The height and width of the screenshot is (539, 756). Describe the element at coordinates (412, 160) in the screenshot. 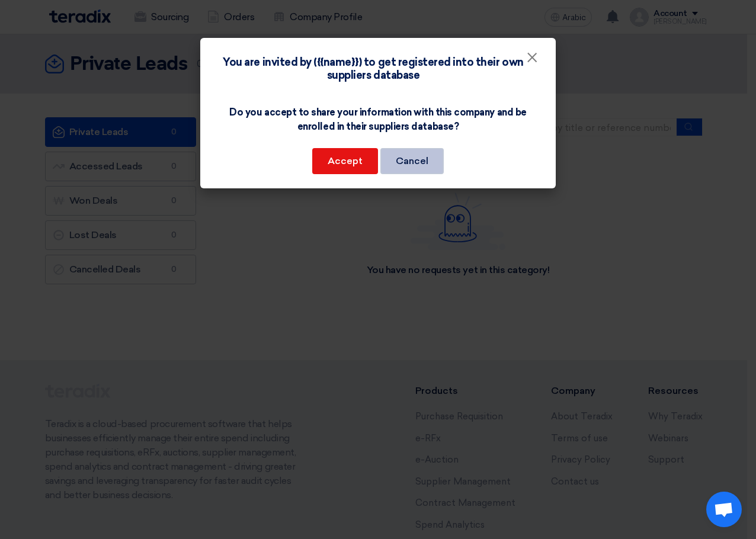

I see `font: Cancel` at that location.